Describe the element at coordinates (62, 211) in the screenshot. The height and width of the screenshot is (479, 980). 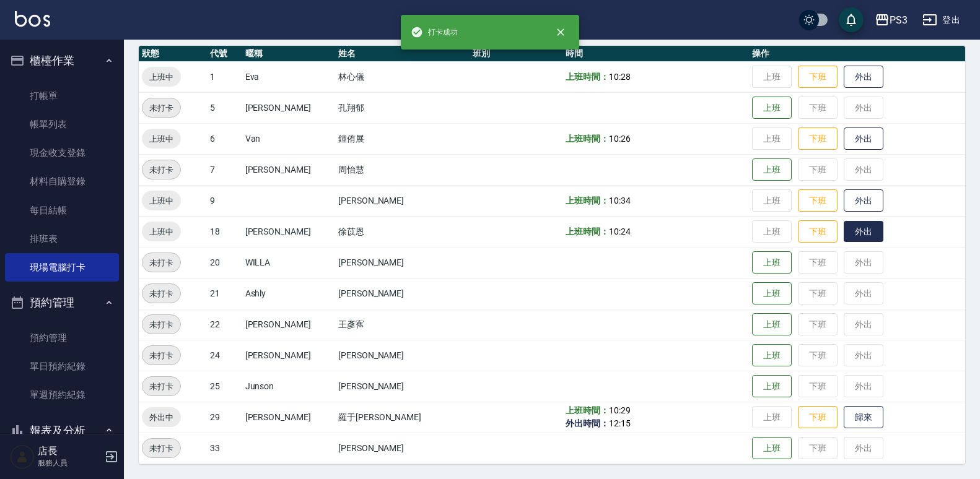
I see `a: 每日結帳` at that location.